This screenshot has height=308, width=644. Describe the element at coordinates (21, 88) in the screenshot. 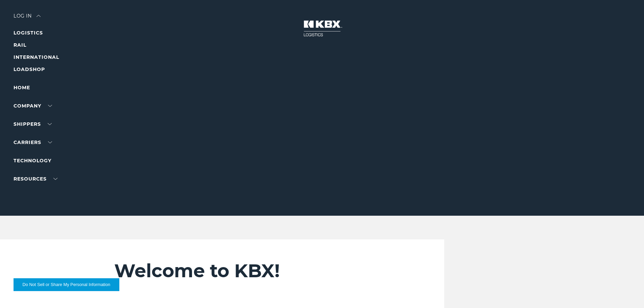

I see `a: Home` at that location.